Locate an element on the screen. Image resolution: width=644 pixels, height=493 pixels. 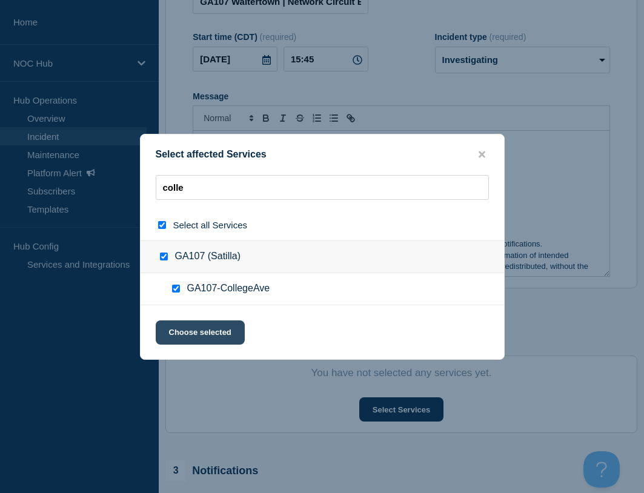
div: Select affected Services is located at coordinates (322, 154).